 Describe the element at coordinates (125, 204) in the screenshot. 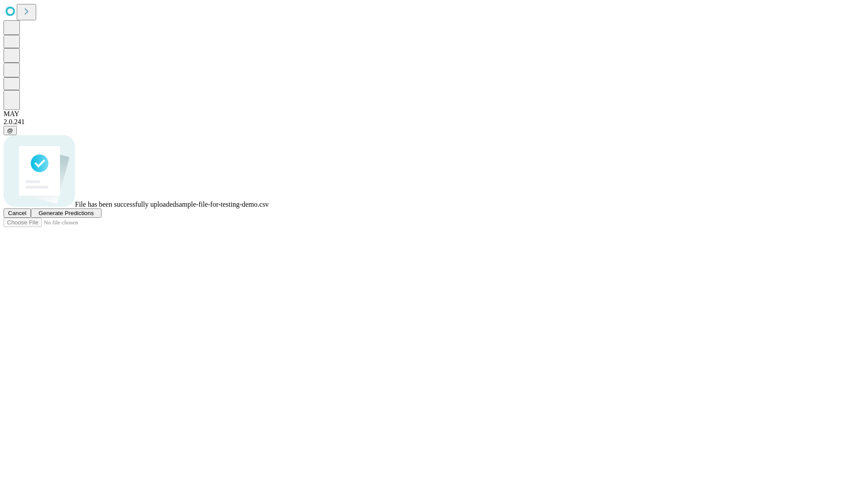

I see `span: File has been successfully uploaded` at that location.